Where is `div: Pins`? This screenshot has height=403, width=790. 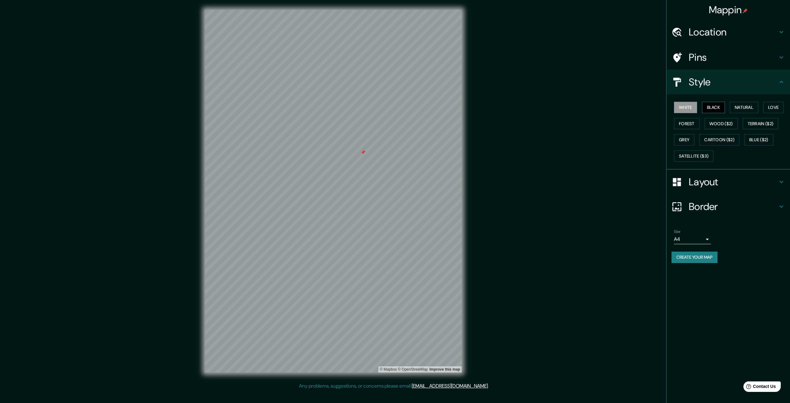
div: Pins is located at coordinates (728, 57).